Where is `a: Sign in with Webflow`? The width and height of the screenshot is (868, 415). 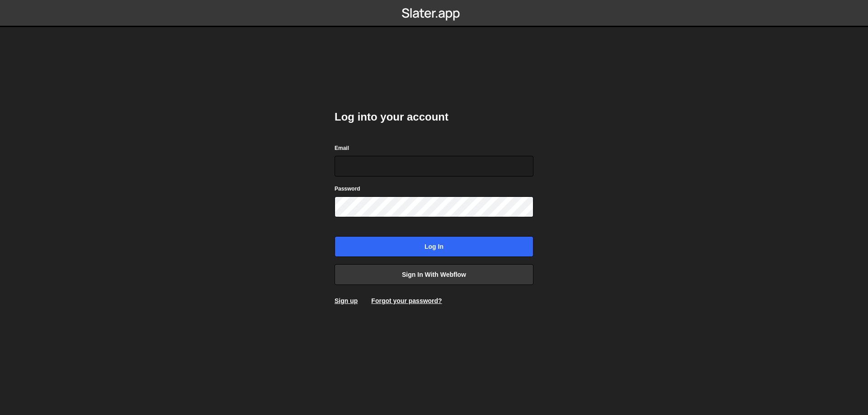
a: Sign in with Webflow is located at coordinates (434, 275).